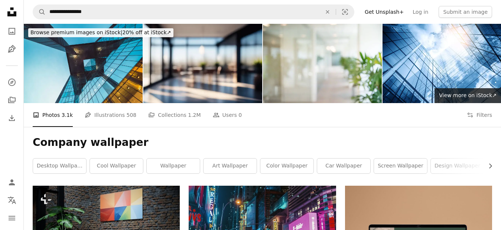 Image resolution: width=501 pixels, height=230 pixels. I want to click on a: Illustrations 508, so click(110, 115).